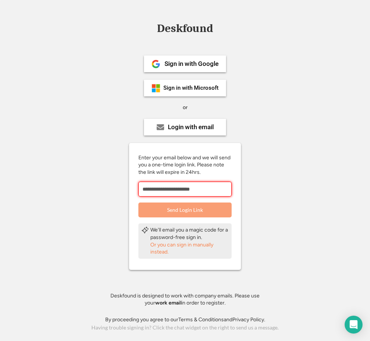  What do you see at coordinates (191, 88) in the screenshot?
I see `div: Sign in with Microsoft` at bounding box center [191, 88].